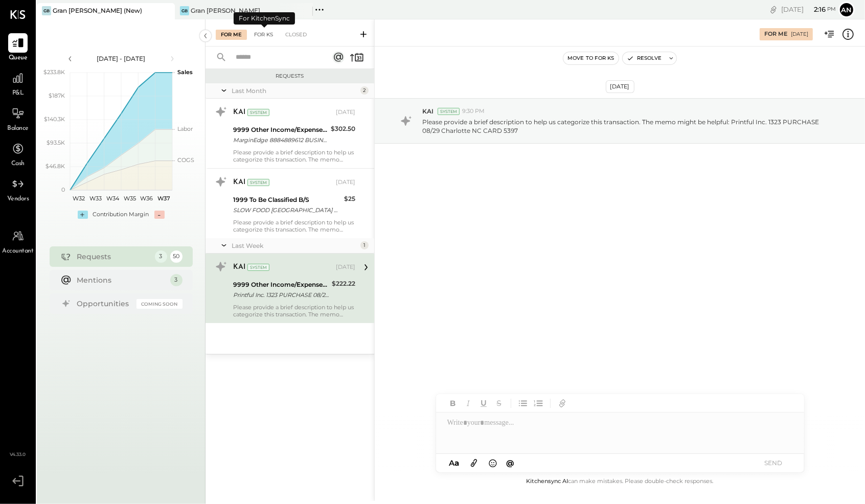 The height and width of the screenshot is (504, 865). I want to click on div: Mentions, so click(121, 280).